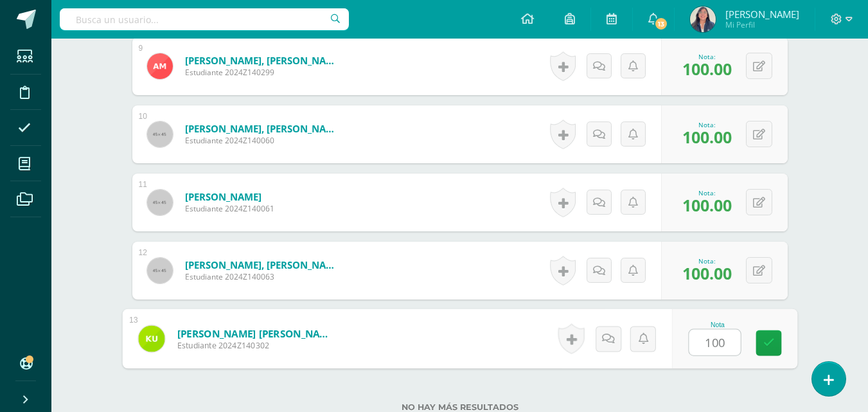 The height and width of the screenshot is (412, 868). Describe the element at coordinates (256, 345) in the screenshot. I see `span: Estudiante 2024Z140302` at that location.